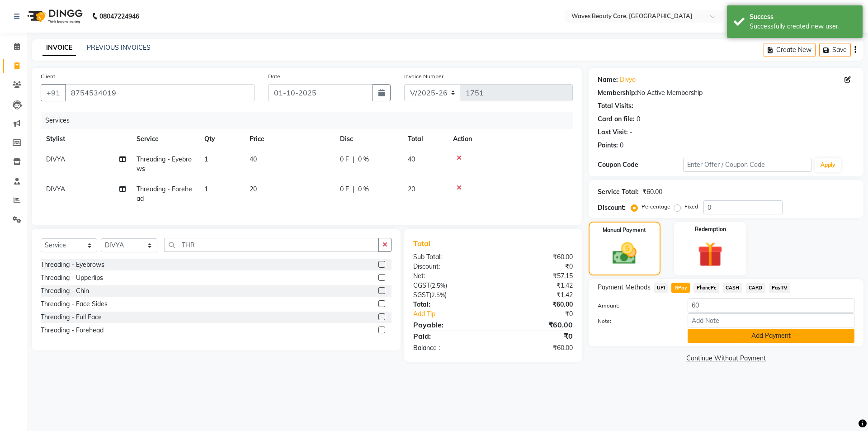 This screenshot has height=431, width=868. I want to click on a: INVOICE, so click(59, 48).